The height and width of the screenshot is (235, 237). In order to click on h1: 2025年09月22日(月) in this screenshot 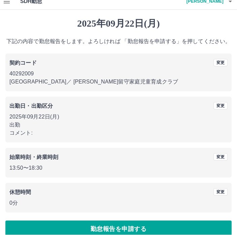, I will do `click(118, 24)`.